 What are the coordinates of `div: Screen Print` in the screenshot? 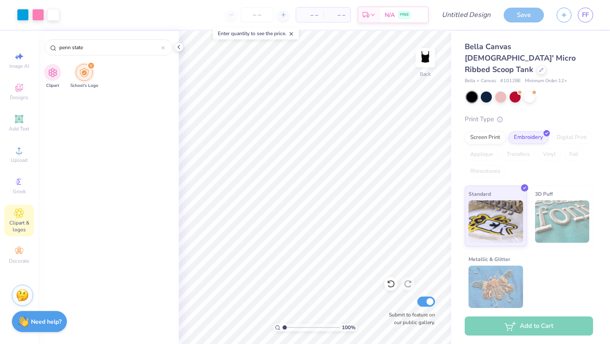 It's located at (485, 138).